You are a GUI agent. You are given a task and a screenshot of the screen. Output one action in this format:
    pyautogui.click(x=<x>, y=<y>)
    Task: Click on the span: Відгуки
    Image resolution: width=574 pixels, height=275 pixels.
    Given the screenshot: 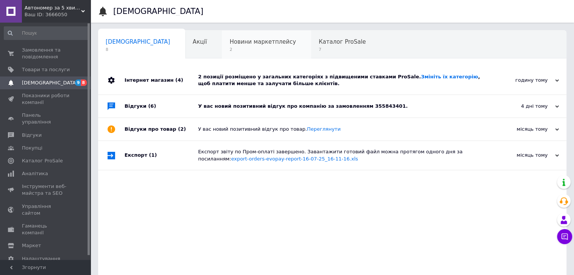 What is the action you would take?
    pyautogui.click(x=32, y=135)
    